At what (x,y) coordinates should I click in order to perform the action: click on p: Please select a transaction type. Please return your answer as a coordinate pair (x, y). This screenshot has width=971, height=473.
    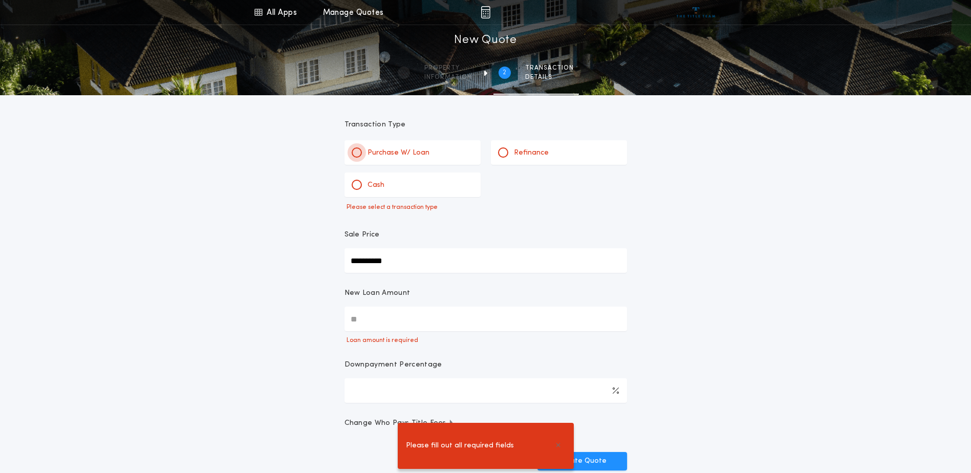
    Looking at the image, I should click on (486, 207).